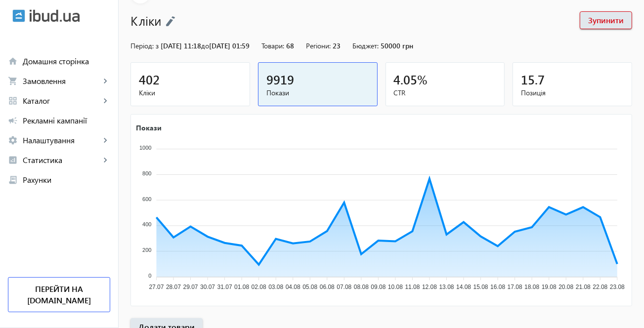 The height and width of the screenshot is (328, 644). I want to click on tspan: 01.08, so click(242, 287).